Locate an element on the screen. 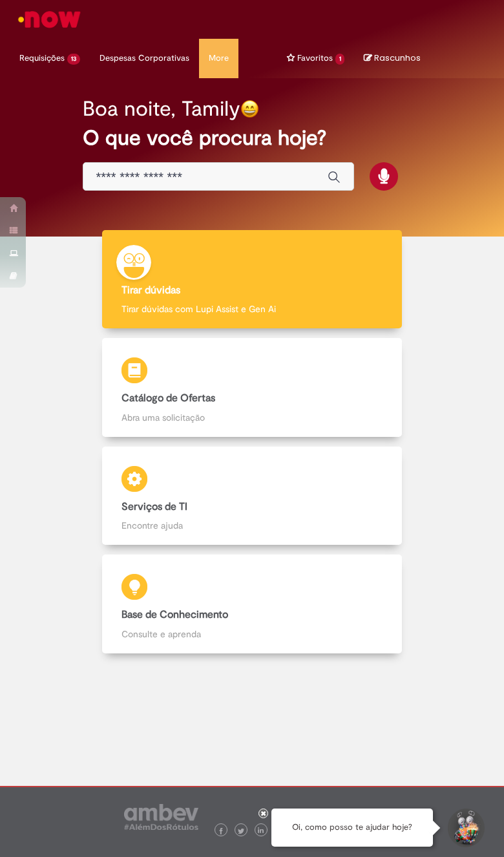 The image size is (504, 857). a: Base de Conhecimento Consulte e aprenda is located at coordinates (252, 604).